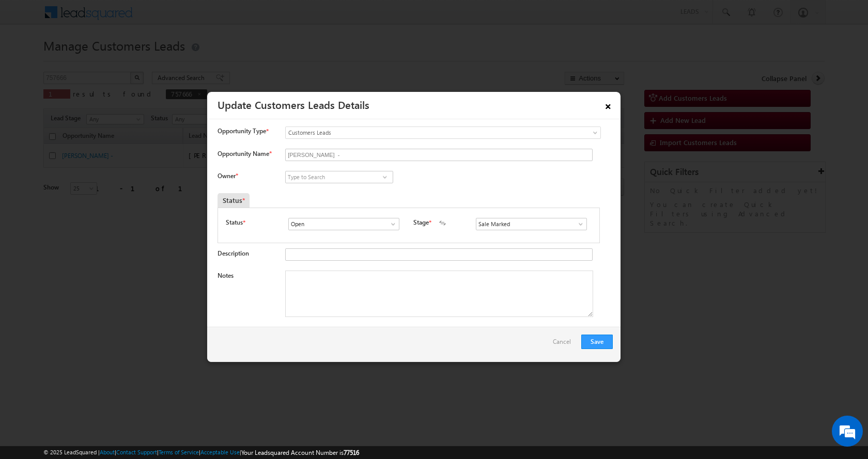 This screenshot has width=868, height=459. What do you see at coordinates (244, 153) in the screenshot?
I see `label: Opportunity Name` at bounding box center [244, 153].